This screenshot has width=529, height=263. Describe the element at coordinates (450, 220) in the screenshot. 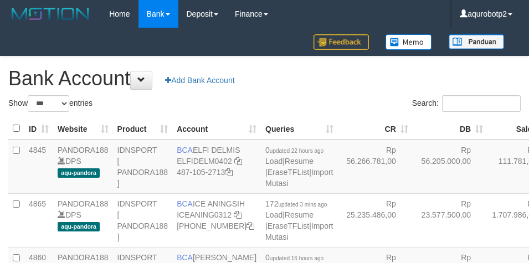

I see `td: Rp 23.577.500,00` at that location.